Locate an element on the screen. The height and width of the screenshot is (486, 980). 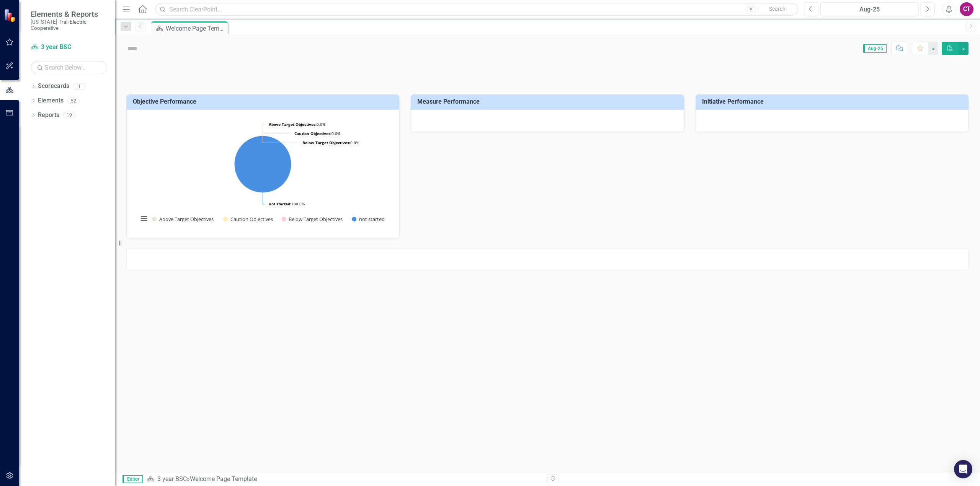
tspan: Below Target Objectives: is located at coordinates (326, 143).